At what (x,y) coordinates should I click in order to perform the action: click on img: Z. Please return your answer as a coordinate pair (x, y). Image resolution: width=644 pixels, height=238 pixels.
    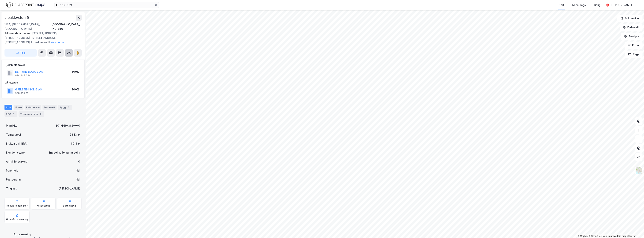
    Looking at the image, I should click on (639, 170).